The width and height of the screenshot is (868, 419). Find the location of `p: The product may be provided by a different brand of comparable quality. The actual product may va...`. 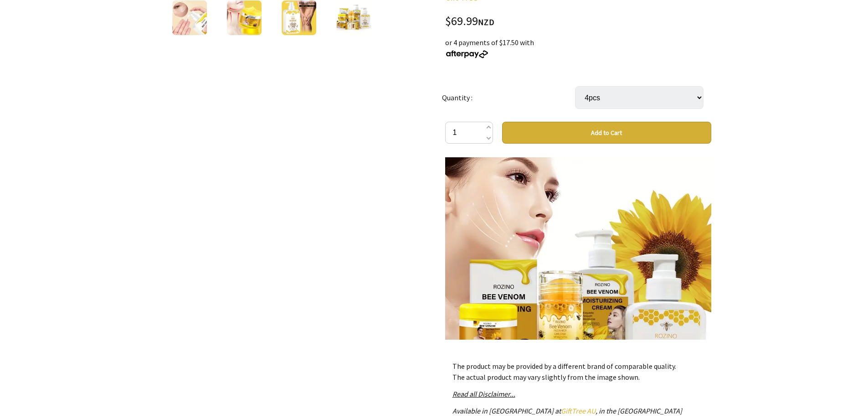

p: The product may be provided by a different brand of comparable quality. The actual product may va... is located at coordinates (578, 372).